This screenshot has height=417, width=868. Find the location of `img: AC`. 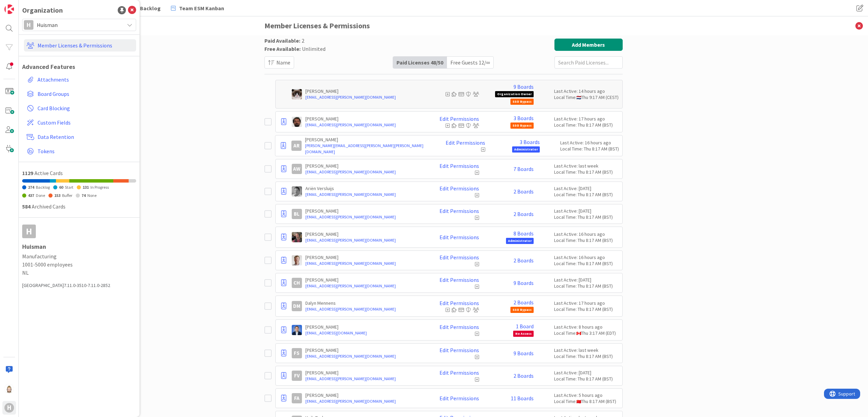

img: AC is located at coordinates (297, 121).